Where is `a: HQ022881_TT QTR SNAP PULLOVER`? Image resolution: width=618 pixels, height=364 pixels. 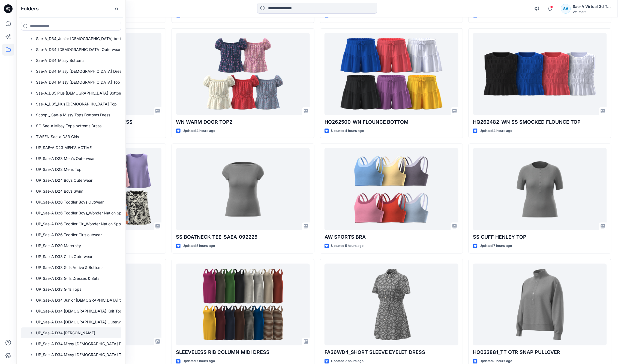 a: HQ022881_TT QTR SNAP PULLOVER is located at coordinates (540, 305).